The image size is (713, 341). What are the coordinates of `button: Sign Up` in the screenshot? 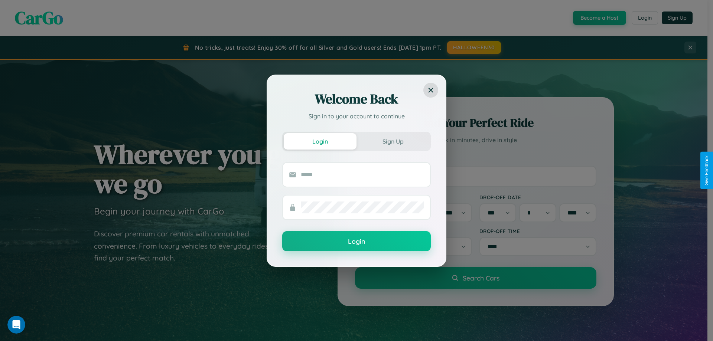 It's located at (393, 141).